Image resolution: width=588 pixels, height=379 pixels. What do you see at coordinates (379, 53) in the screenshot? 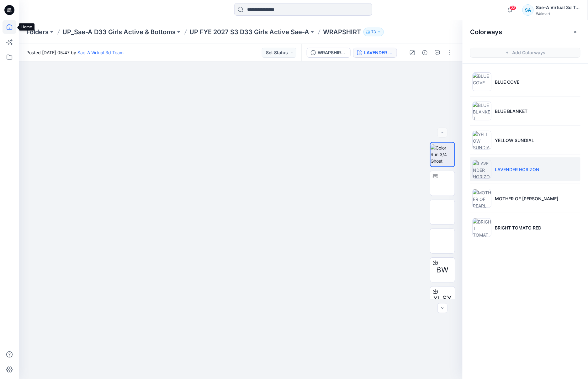
I see `div: LAVENDER HORIZON` at bounding box center [379, 53].